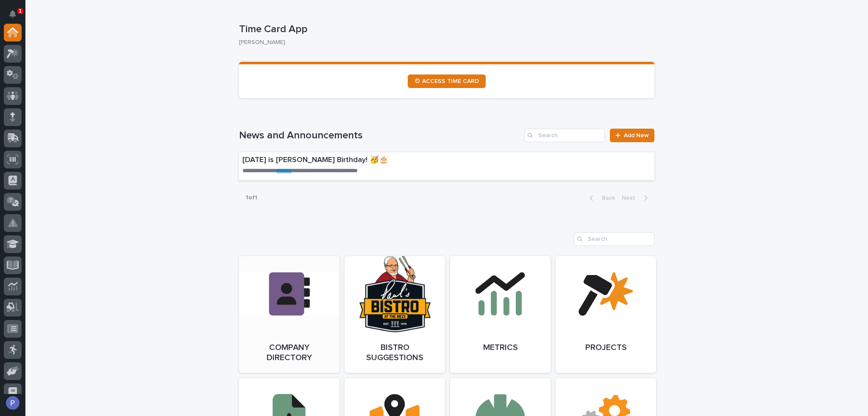 This screenshot has height=416, width=868. Describe the element at coordinates (447, 81) in the screenshot. I see `a: ⏲ ACCESS TIME CARD` at that location.